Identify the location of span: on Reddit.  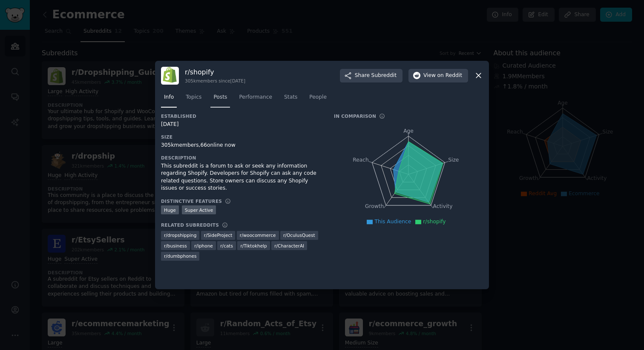
(450, 76).